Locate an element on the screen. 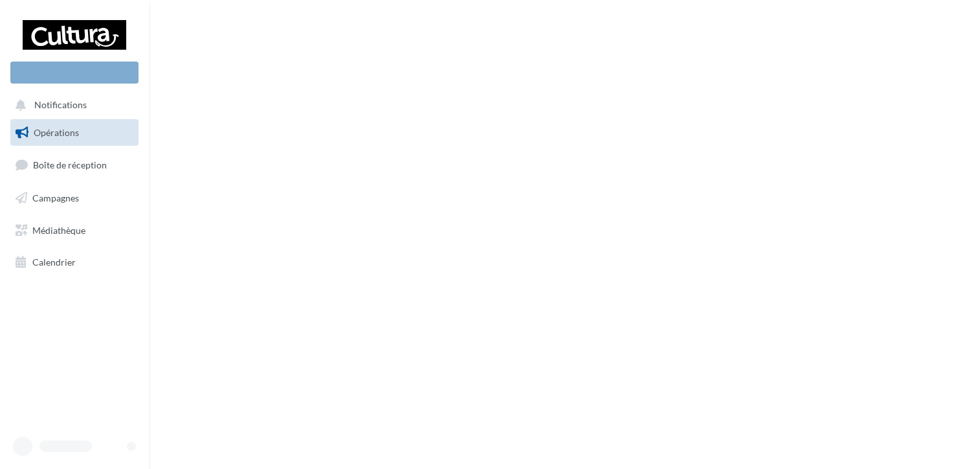  span: Calendrier is located at coordinates (54, 261).